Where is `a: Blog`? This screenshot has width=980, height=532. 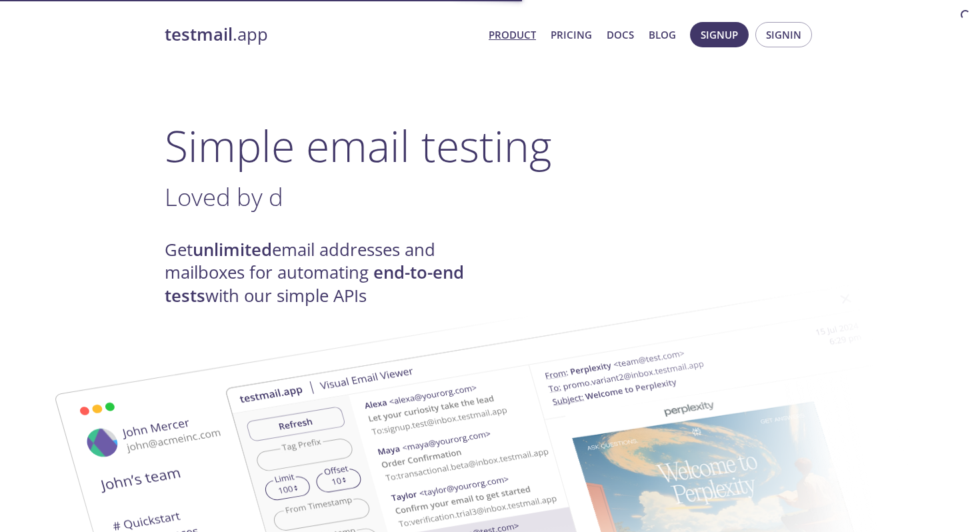 a: Blog is located at coordinates (662, 35).